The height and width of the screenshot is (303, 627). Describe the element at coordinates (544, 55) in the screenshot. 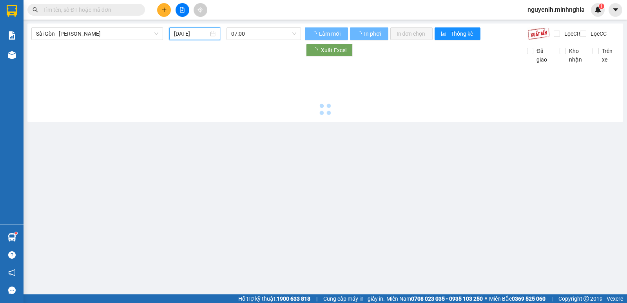

I see `span: Đã giao` at that location.